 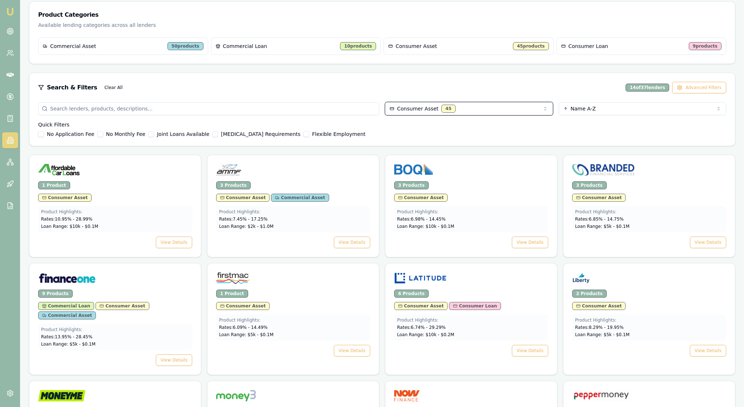 I want to click on img: Pepper Money logo, so click(x=601, y=396).